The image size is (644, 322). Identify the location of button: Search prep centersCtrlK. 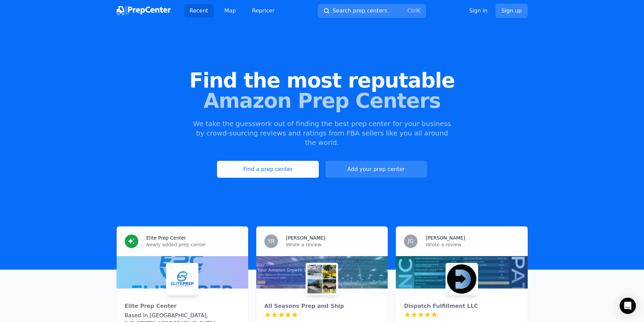
(372, 11).